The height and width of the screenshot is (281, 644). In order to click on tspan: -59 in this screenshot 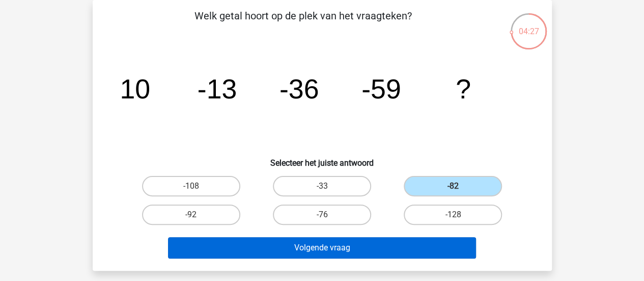, I will do `click(381, 89)`.